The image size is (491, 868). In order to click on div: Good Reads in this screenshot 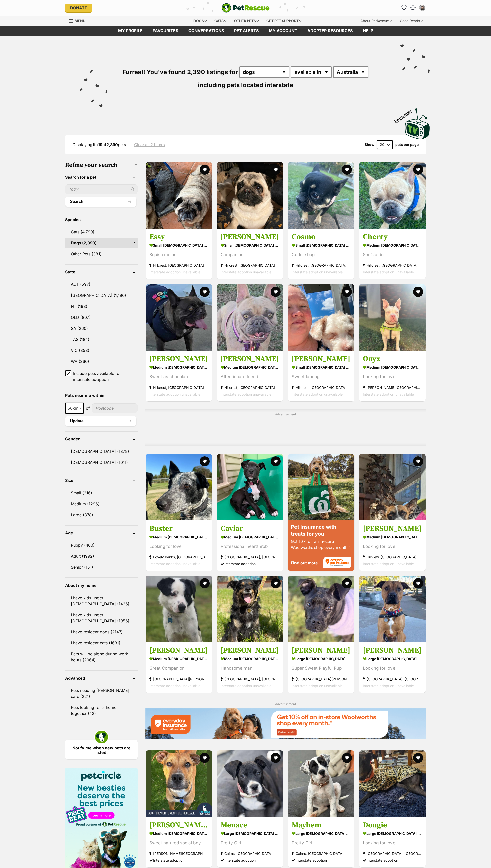, I will do `click(411, 21)`.